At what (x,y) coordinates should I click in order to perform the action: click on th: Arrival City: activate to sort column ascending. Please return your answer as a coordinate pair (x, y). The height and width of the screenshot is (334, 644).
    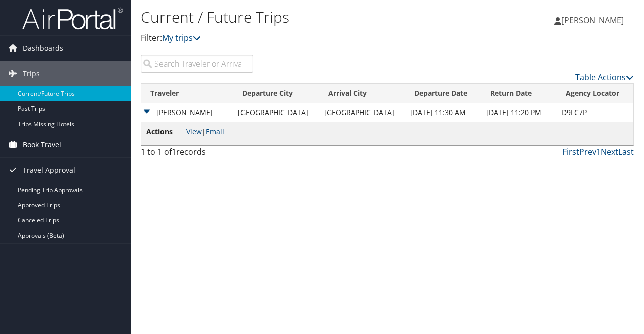
    Looking at the image, I should click on (362, 94).